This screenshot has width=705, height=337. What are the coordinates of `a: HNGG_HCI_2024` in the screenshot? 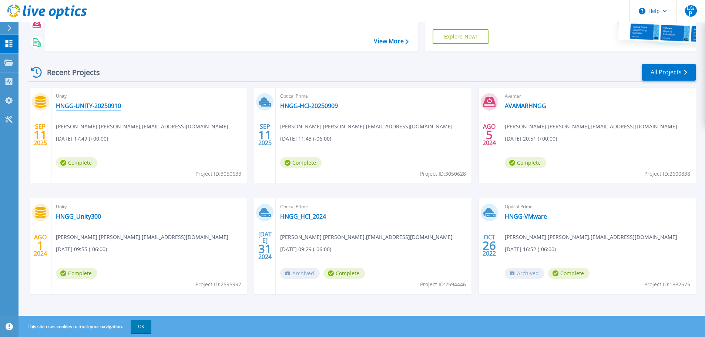 It's located at (303, 217).